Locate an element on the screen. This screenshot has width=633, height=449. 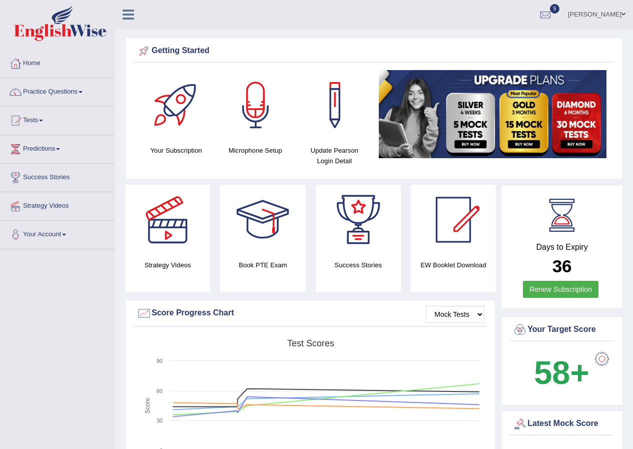
h4: Success Stories is located at coordinates (358, 265).